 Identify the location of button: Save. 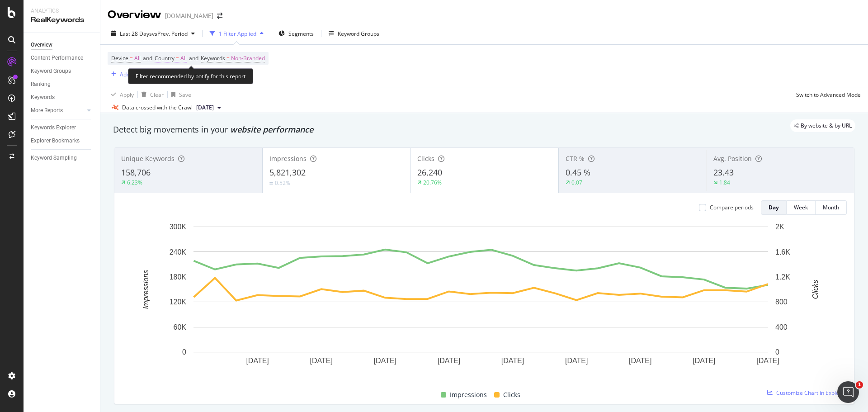
(180, 95).